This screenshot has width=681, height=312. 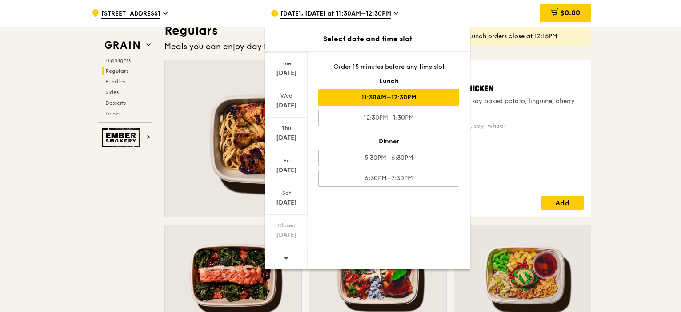 What do you see at coordinates (113, 114) in the screenshot?
I see `span: Drinks` at bounding box center [113, 114].